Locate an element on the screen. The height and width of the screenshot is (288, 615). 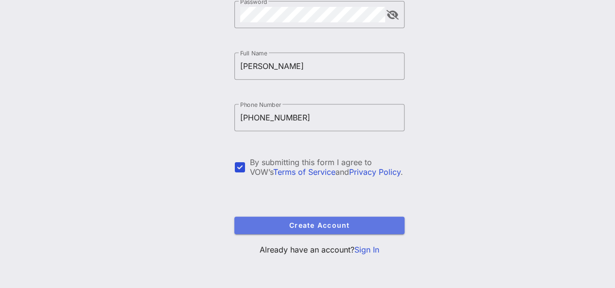
a: Privacy Policy is located at coordinates (375, 172).